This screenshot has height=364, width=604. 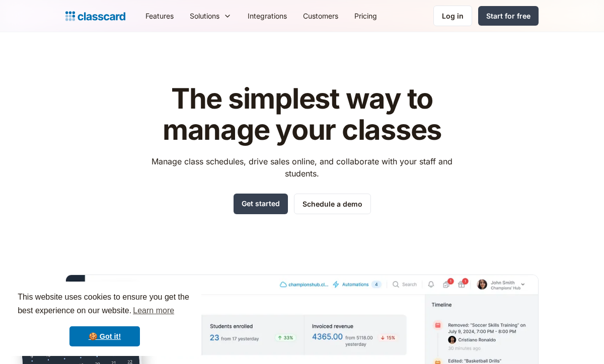 I want to click on span: This website uses cookies to ensure you get the best experience on our website., so click(x=105, y=305).